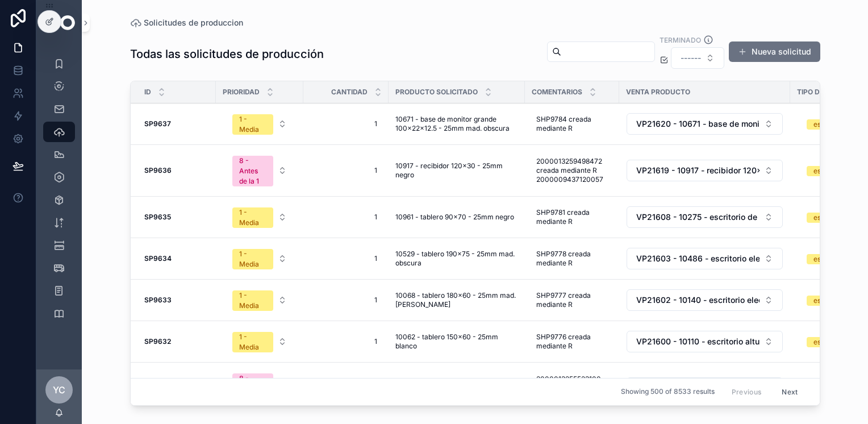 This screenshot has width=868, height=424. Describe the element at coordinates (828, 92) in the screenshot. I see `span: Tipo de empaque` at that location.